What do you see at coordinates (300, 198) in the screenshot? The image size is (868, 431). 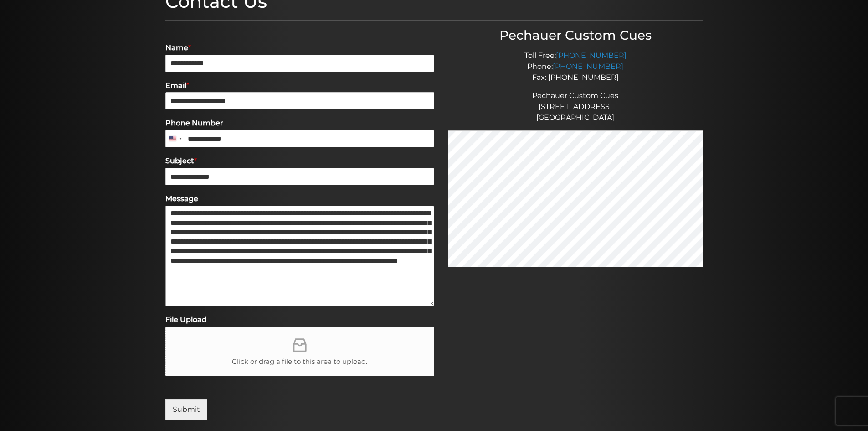 I see `label: Message` at bounding box center [300, 198].